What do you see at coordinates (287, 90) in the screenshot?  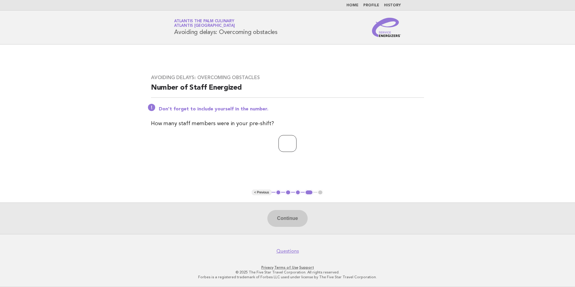 I see `h2: Number of Staff Energized` at bounding box center [287, 90].